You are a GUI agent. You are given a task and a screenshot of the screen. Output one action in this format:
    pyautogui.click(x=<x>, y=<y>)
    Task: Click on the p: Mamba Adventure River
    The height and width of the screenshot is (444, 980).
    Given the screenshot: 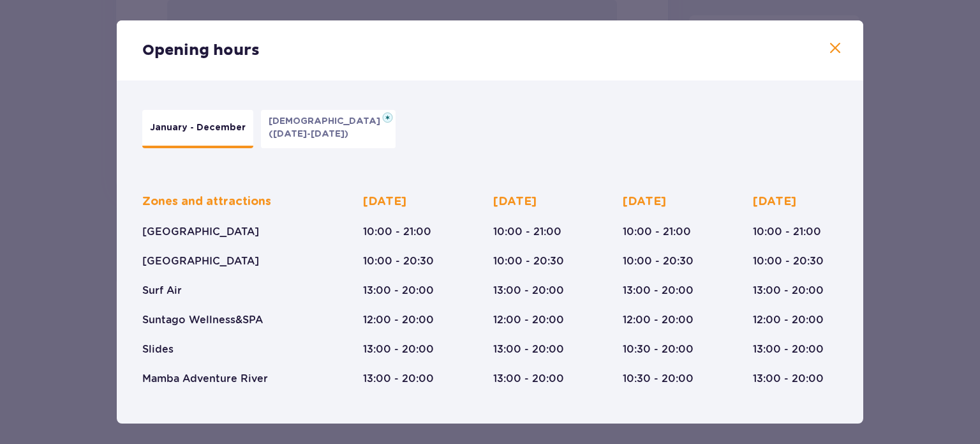 What is the action you would take?
    pyautogui.click(x=205, y=379)
    